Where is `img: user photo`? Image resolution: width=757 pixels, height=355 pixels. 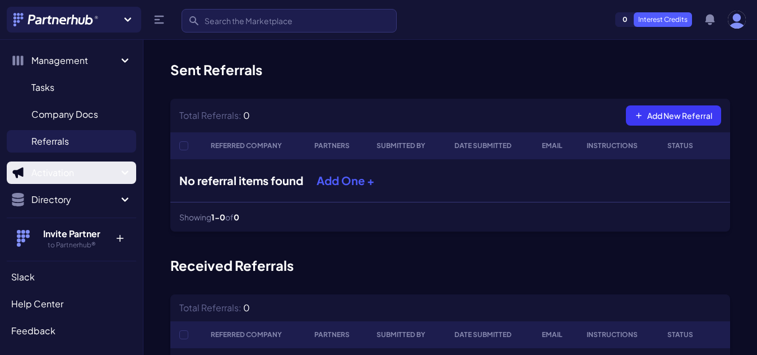 img: user photo is located at coordinates (737, 20).